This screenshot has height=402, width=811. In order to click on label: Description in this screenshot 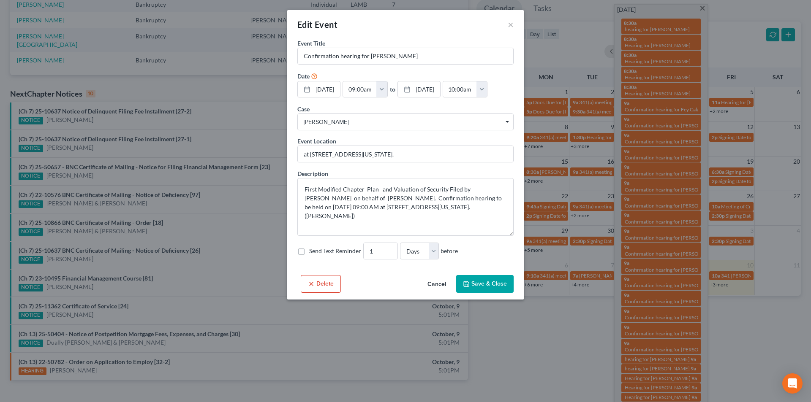, I will do `click(312, 174)`.